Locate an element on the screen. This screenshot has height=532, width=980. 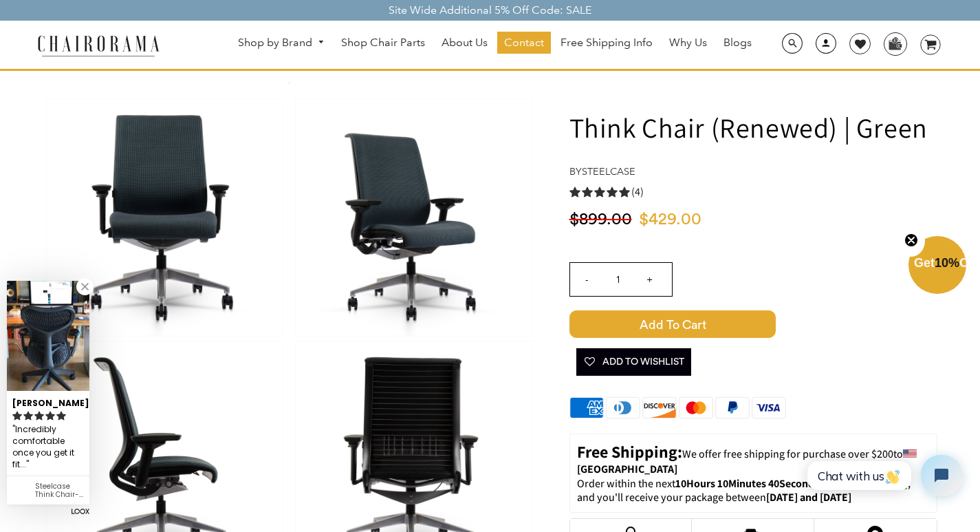
a: Contact is located at coordinates (524, 43).